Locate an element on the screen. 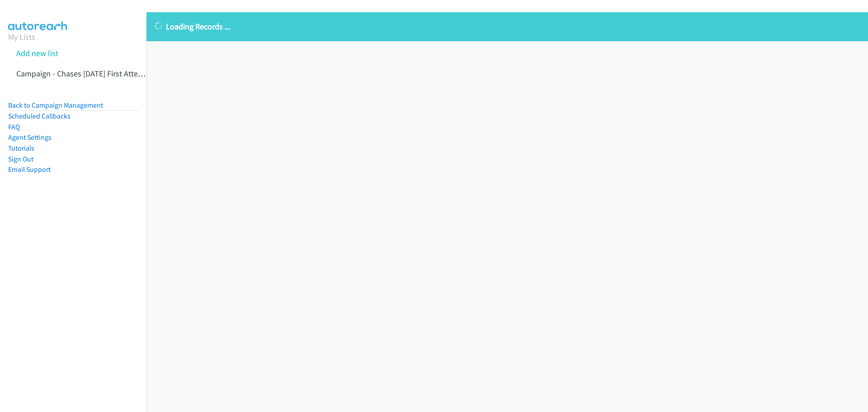 The height and width of the screenshot is (412, 868). a: Sign Out is located at coordinates (21, 159).